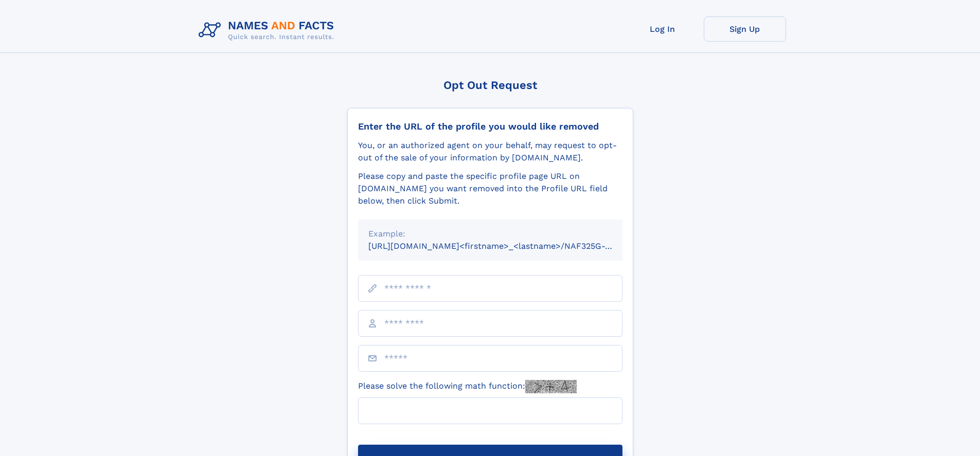 This screenshot has width=980, height=456. What do you see at coordinates (490, 152) in the screenshot?
I see `div: You, or an authorized agent on your behalf, may request to opt-out of the sale of your informatio...` at bounding box center [490, 152].